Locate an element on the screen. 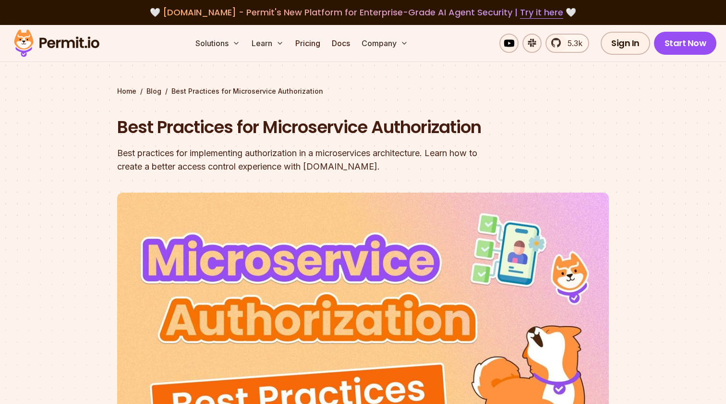 Image resolution: width=726 pixels, height=404 pixels. span: 5.3k is located at coordinates (572, 43).